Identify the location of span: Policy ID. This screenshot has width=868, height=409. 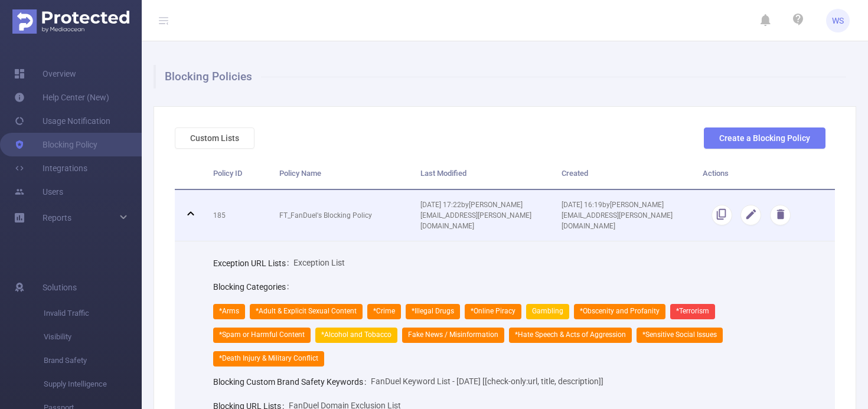
(228, 173).